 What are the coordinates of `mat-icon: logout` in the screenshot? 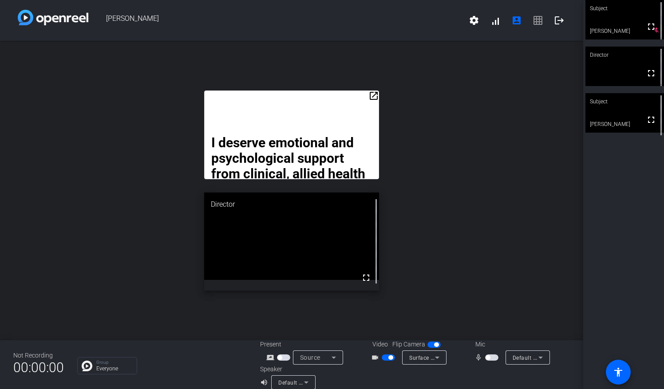 It's located at (559, 20).